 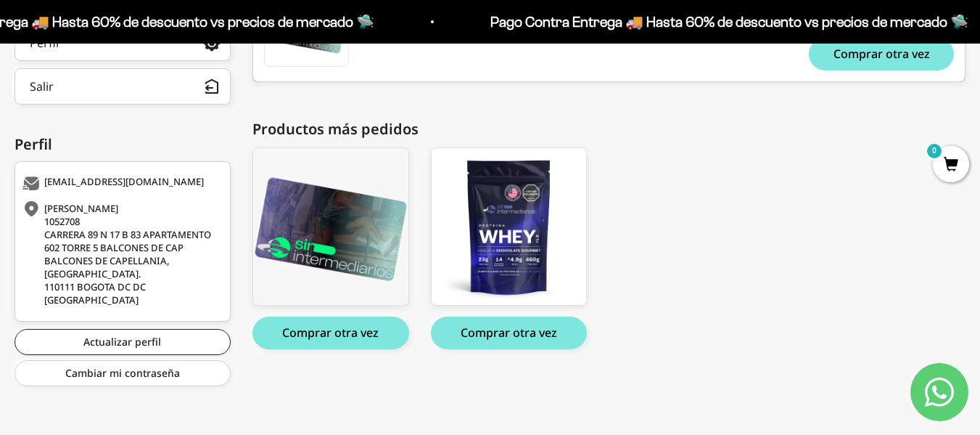 What do you see at coordinates (42, 86) in the screenshot?
I see `div: Salir` at bounding box center [42, 86].